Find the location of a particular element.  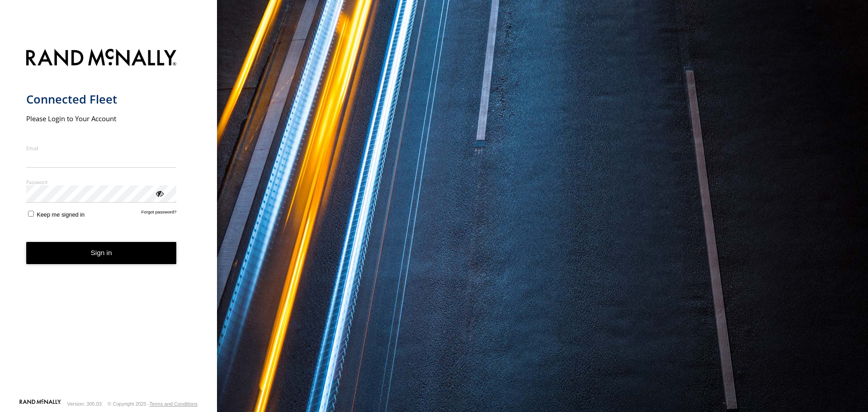

h1: Connected Fleet is located at coordinates (101, 99).